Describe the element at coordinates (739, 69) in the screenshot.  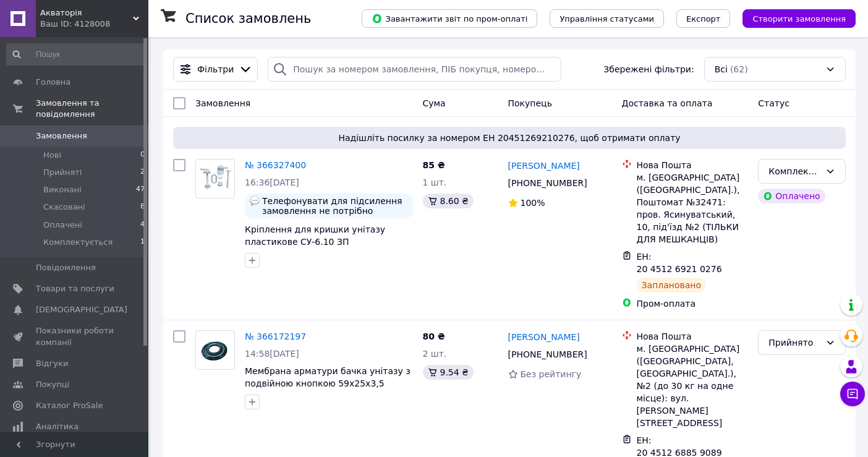
I see `span: (62)` at that location.